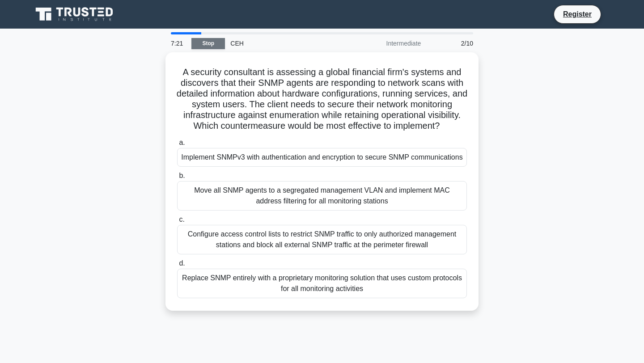 This screenshot has height=363, width=644. I want to click on span: a., so click(182, 142).